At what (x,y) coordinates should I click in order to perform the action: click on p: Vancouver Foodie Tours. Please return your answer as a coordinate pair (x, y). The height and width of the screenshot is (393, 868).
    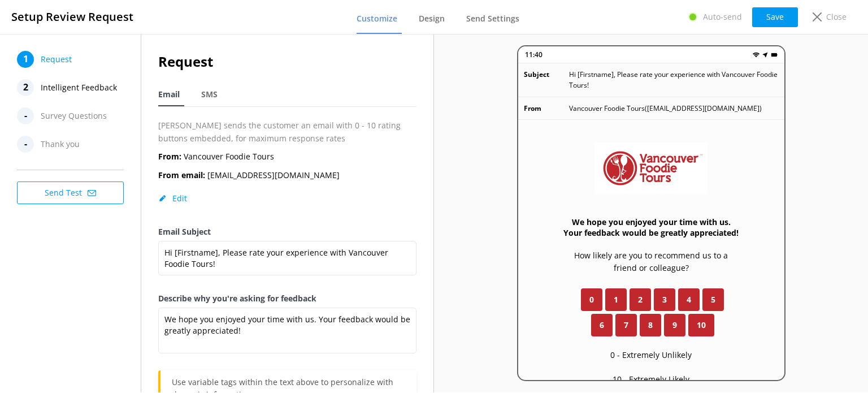
    Looking at the image, I should click on (216, 156).